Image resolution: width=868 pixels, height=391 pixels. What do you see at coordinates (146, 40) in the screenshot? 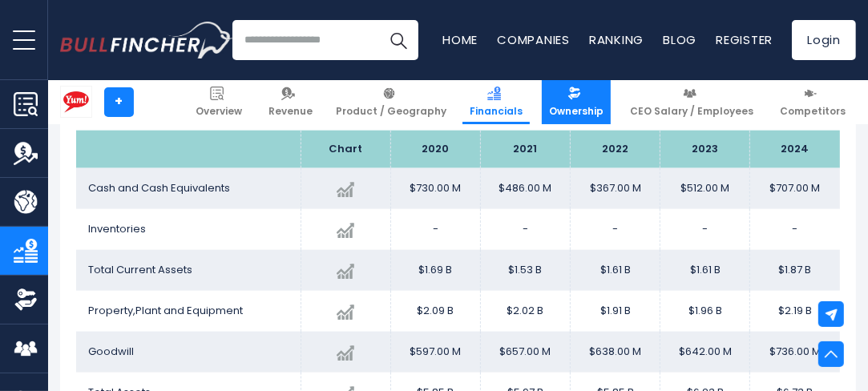
I see `a: Go to homepage` at bounding box center [146, 40].